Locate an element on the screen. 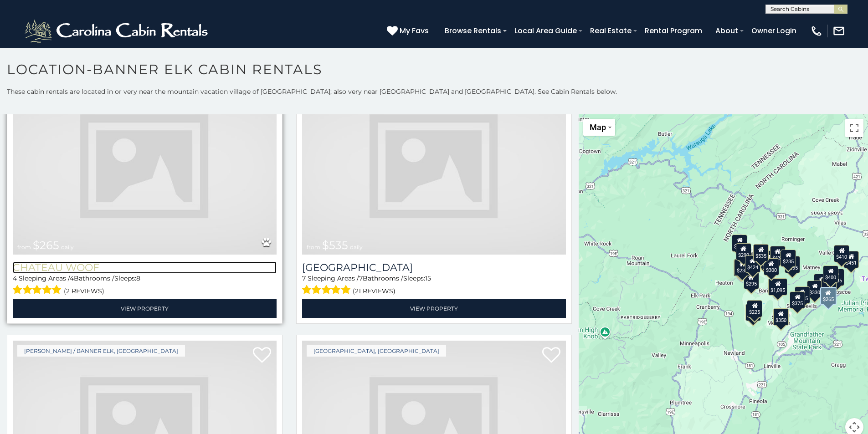  div: $424 is located at coordinates (753, 264).